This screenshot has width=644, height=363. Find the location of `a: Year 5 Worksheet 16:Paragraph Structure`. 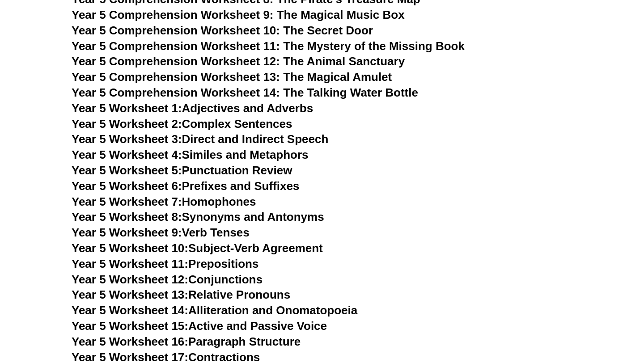

a: Year 5 Worksheet 16:Paragraph Structure is located at coordinates (186, 341).